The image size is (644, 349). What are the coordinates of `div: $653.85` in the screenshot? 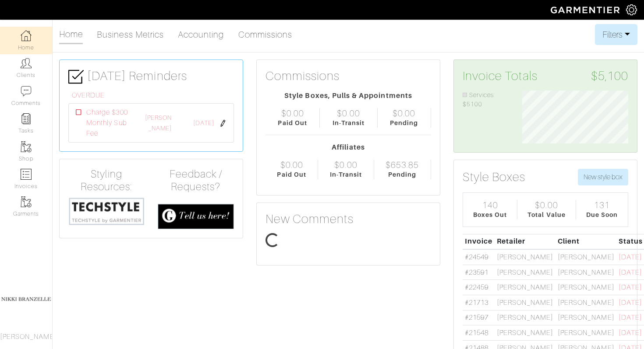 It's located at (402, 165).